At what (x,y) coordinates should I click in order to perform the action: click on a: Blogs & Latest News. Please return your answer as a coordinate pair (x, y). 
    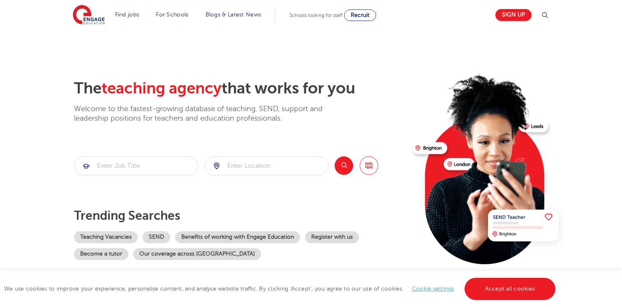
    Looking at the image, I should click on (233, 14).